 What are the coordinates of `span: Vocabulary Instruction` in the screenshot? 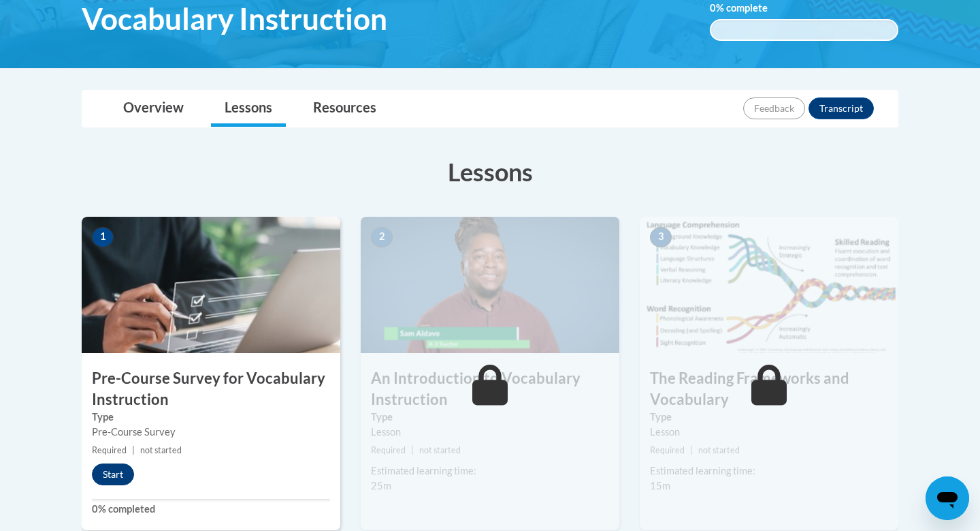 It's located at (234, 18).